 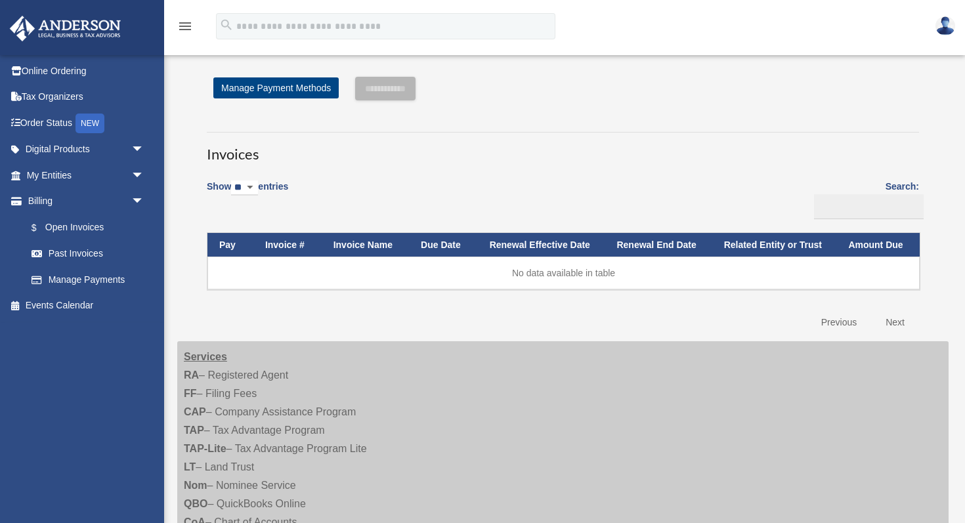 What do you see at coordinates (87, 97) in the screenshot?
I see `a: Tax Organizers` at bounding box center [87, 97].